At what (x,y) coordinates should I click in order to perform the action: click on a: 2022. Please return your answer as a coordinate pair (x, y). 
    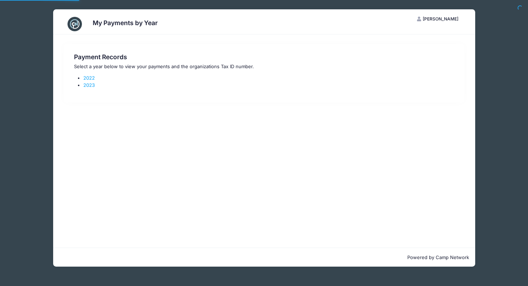
    Looking at the image, I should click on (89, 78).